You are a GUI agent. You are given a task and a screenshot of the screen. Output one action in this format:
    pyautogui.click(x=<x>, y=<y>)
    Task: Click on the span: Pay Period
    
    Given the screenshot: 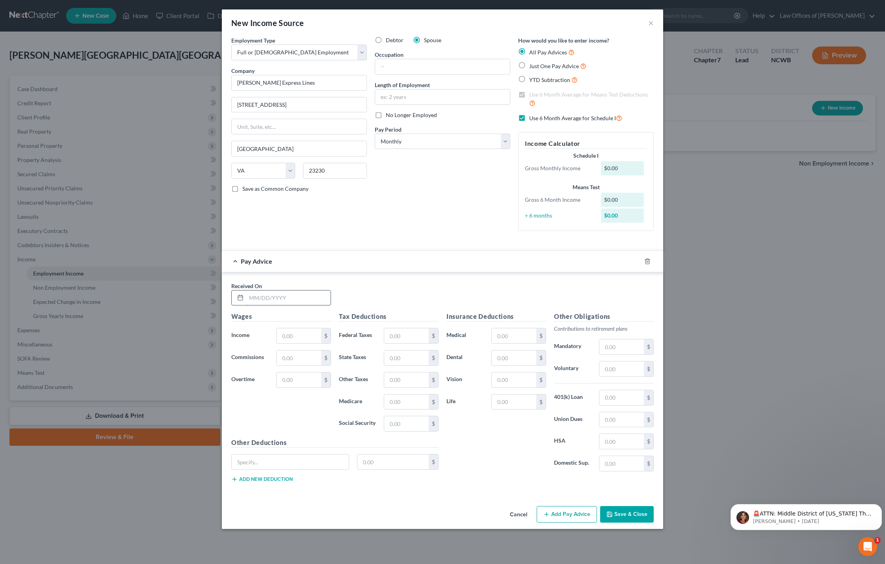 What is the action you would take?
    pyautogui.click(x=388, y=129)
    